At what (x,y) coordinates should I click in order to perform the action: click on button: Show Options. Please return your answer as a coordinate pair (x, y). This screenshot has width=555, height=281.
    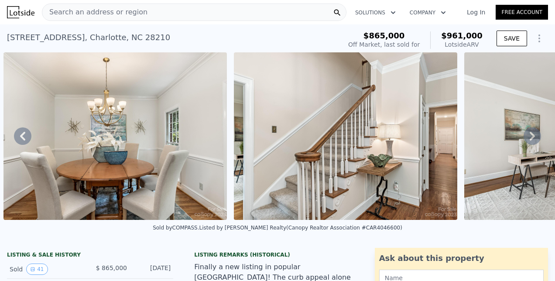
    Looking at the image, I should click on (539, 38).